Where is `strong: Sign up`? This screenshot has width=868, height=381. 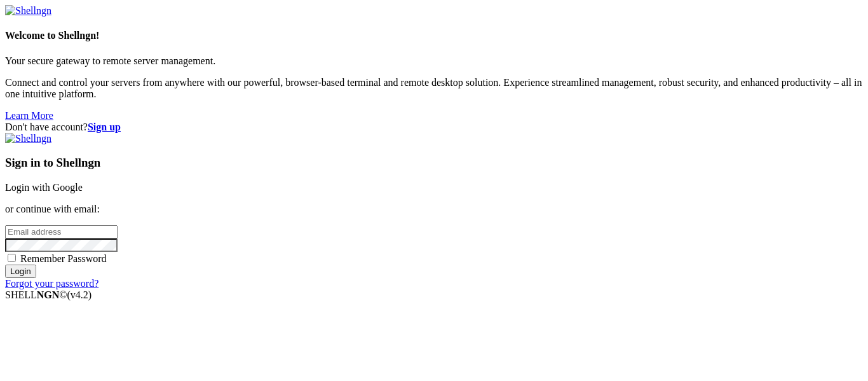 strong: Sign up is located at coordinates (104, 126).